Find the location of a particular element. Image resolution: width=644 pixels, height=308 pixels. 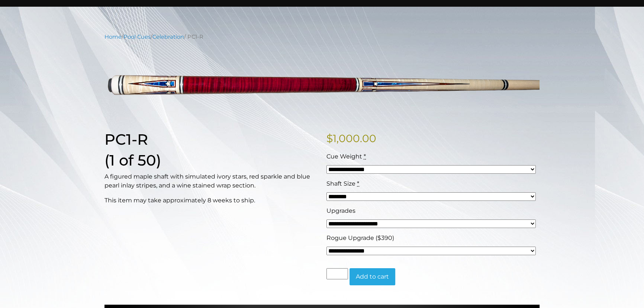

button: Add to cart is located at coordinates (372, 277).